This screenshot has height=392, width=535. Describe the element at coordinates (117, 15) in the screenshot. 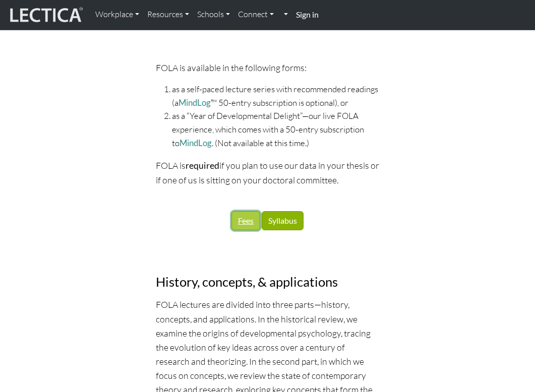

I see `a: Workplace` at that location.